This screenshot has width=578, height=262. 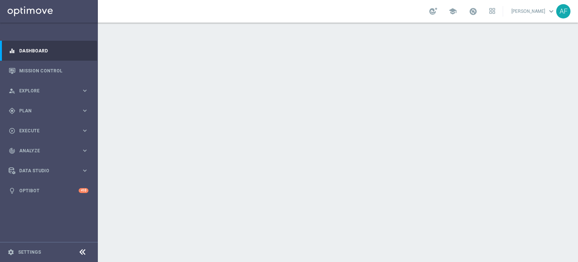 What do you see at coordinates (49, 51) in the screenshot?
I see `div: equalizer Dashboard` at bounding box center [49, 51].